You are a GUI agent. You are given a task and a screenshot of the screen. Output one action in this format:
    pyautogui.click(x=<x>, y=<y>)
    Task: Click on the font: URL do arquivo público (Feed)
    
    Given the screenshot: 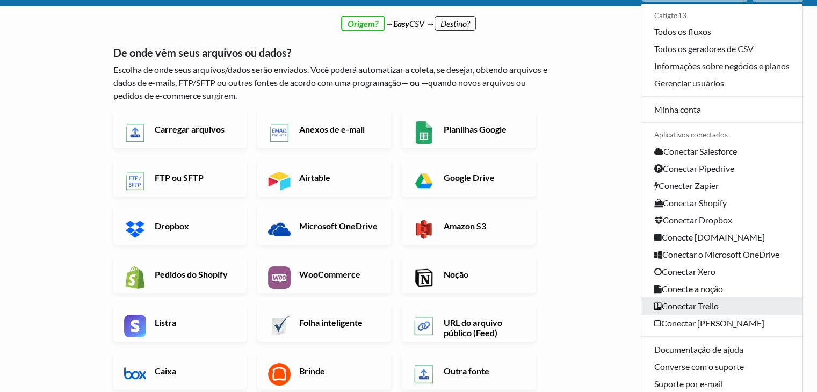 What is the action you would take?
    pyautogui.click(x=473, y=328)
    